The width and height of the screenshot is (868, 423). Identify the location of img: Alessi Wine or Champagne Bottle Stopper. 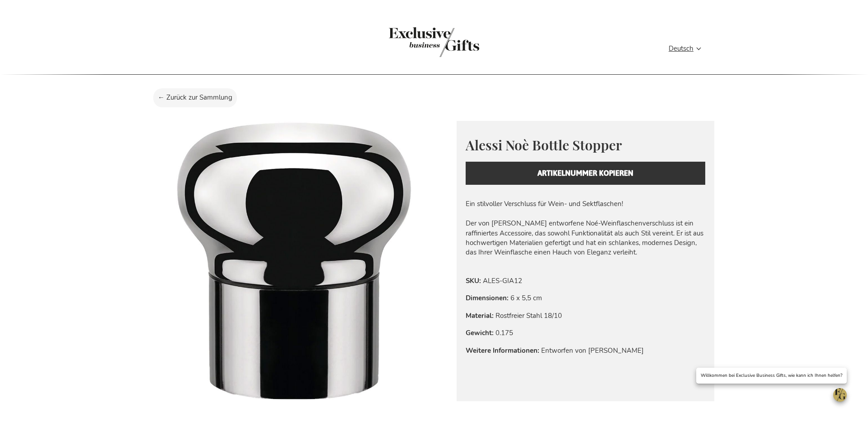
(294, 262).